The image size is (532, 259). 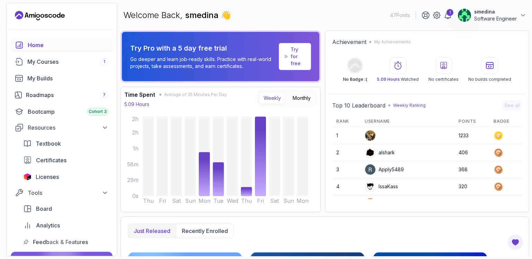 I want to click on span: 1, so click(x=104, y=62).